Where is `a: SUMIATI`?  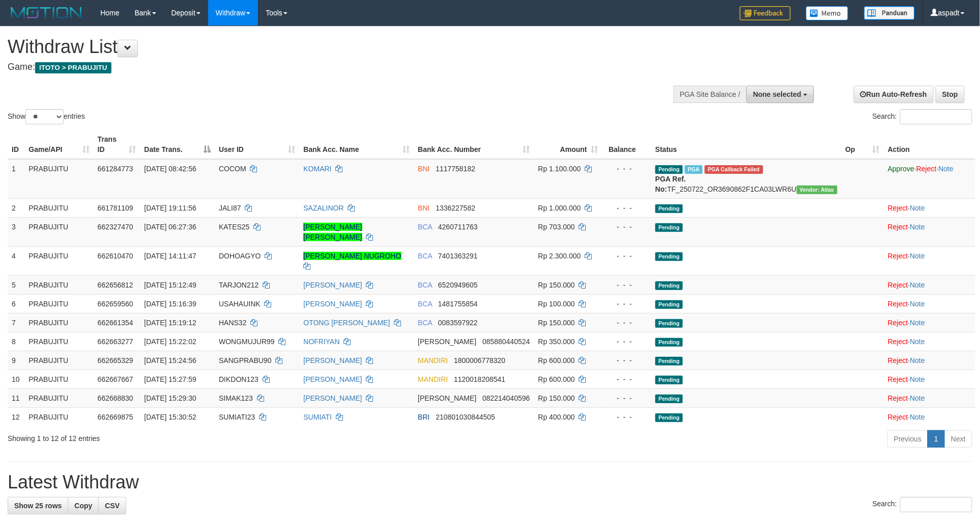 a: SUMIATI is located at coordinates (318, 417).